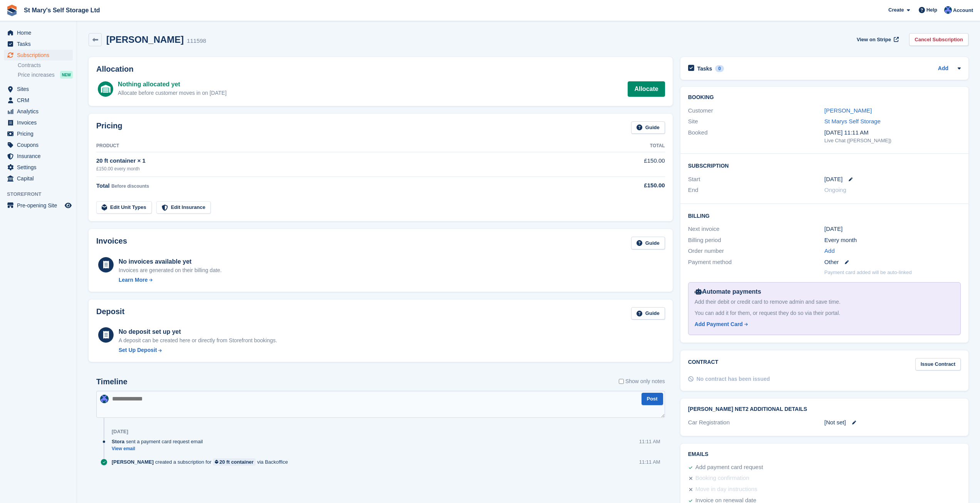  I want to click on h2: Tasks, so click(705, 69).